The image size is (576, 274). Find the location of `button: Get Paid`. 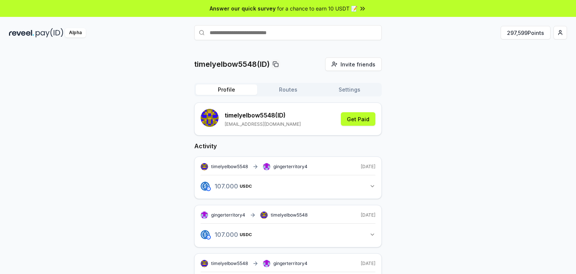

button: Get Paid is located at coordinates (358, 119).